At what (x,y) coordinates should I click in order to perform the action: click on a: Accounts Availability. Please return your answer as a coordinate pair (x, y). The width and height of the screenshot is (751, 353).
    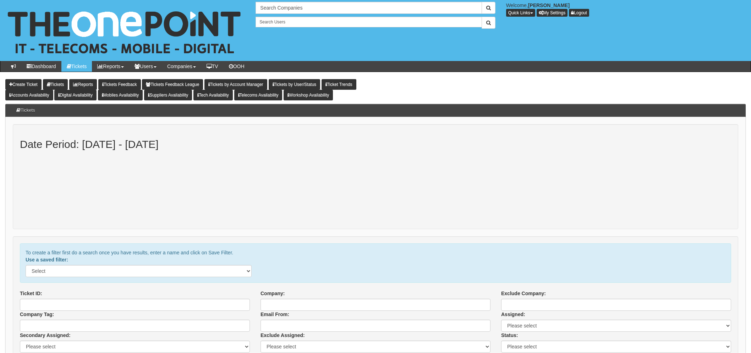
    Looking at the image, I should click on (29, 95).